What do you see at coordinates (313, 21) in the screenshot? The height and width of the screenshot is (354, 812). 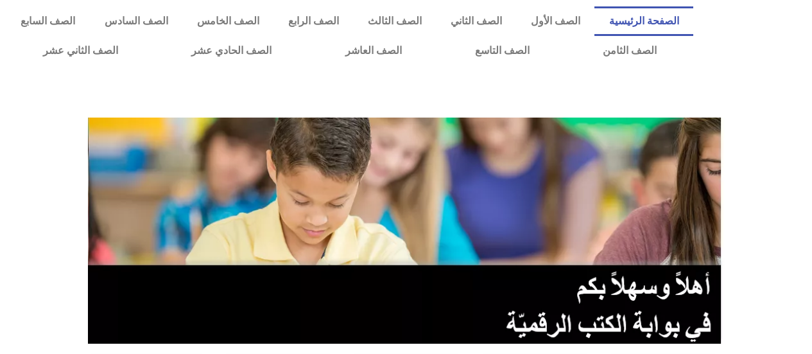 I see `a: الصف الرابع` at bounding box center [313, 21].